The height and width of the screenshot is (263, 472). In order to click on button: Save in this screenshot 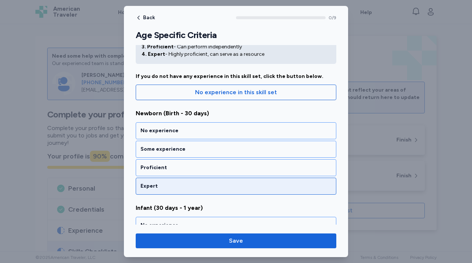, I will do `click(236, 241)`.